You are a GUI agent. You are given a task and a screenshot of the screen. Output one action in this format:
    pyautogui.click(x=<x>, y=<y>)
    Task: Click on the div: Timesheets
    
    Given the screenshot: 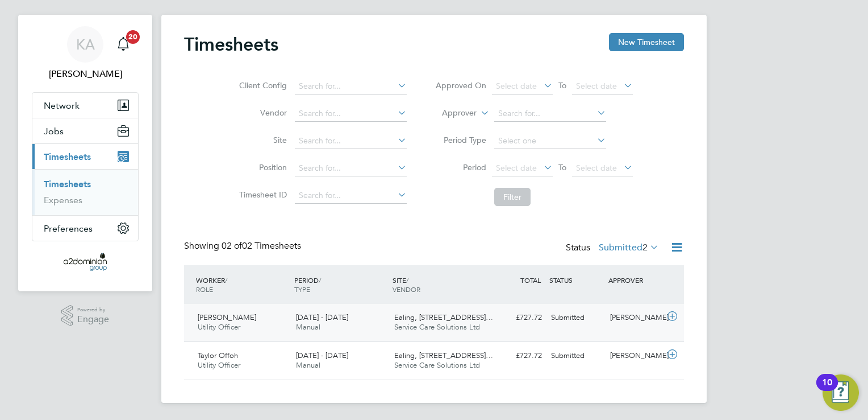 What is the action you would take?
    pyautogui.click(x=85, y=191)
    